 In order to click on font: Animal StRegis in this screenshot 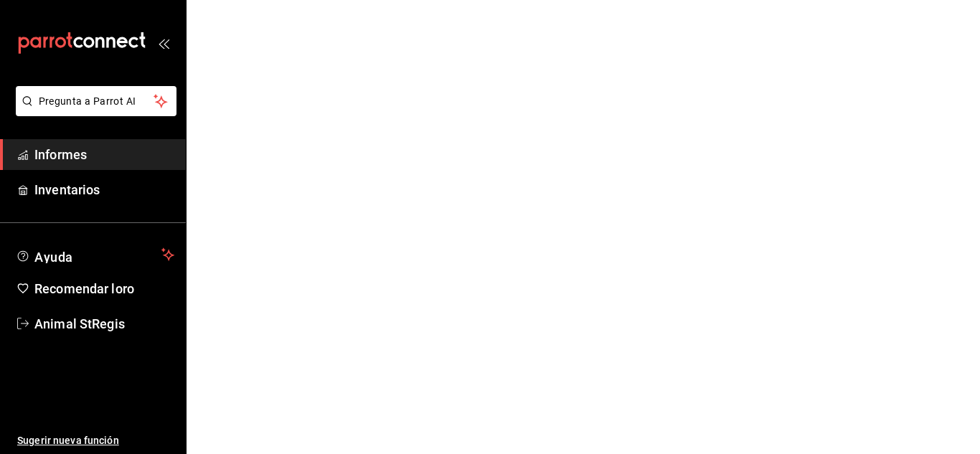, I will do `click(79, 323)`.